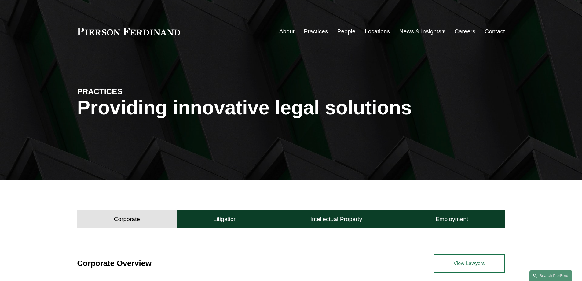 This screenshot has height=281, width=582. What do you see at coordinates (465, 31) in the screenshot?
I see `a: Careers` at bounding box center [465, 31].